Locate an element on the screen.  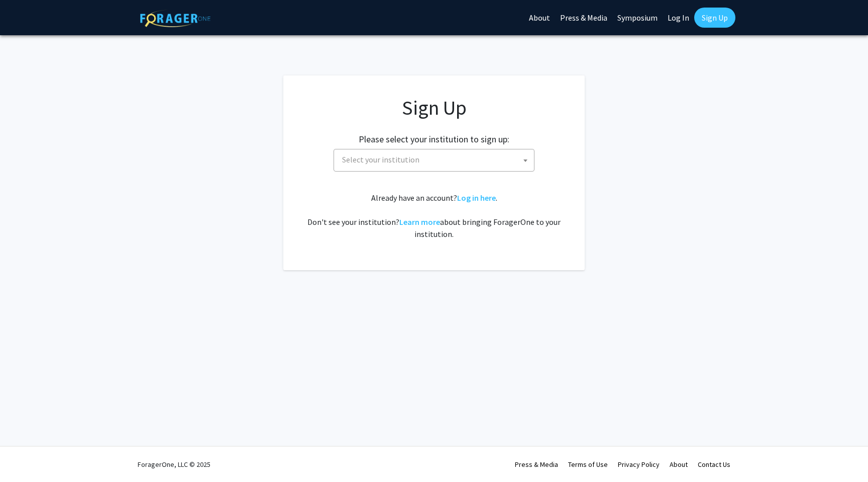
div: Already have an account? . Don't see your institution? about bringing ForagerOne to your institut... is located at coordinates (434, 216).